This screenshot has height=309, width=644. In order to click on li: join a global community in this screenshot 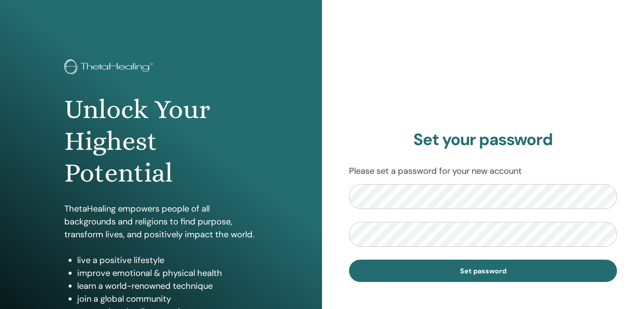, I will do `click(167, 298)`.